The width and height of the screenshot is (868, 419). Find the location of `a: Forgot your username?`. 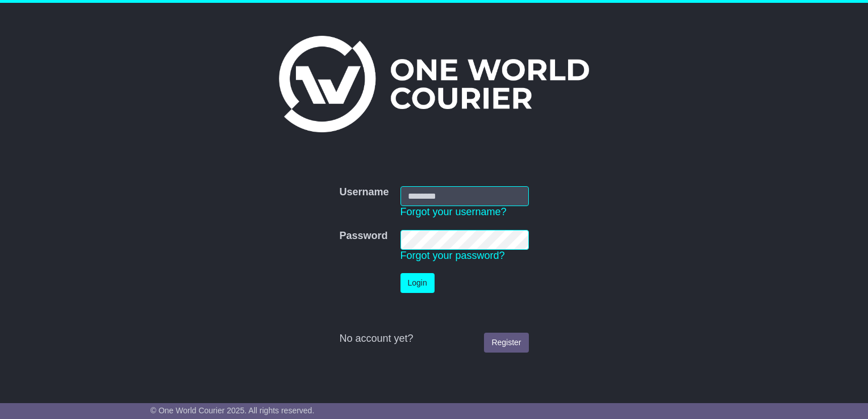

a: Forgot your username? is located at coordinates (454, 211).